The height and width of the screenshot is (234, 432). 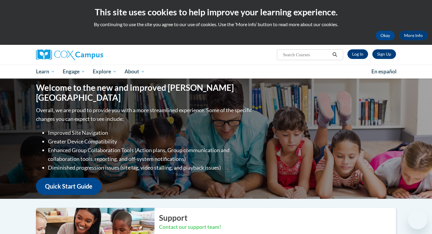 What do you see at coordinates (278, 217) in the screenshot?
I see `h2: Support` at bounding box center [278, 217].